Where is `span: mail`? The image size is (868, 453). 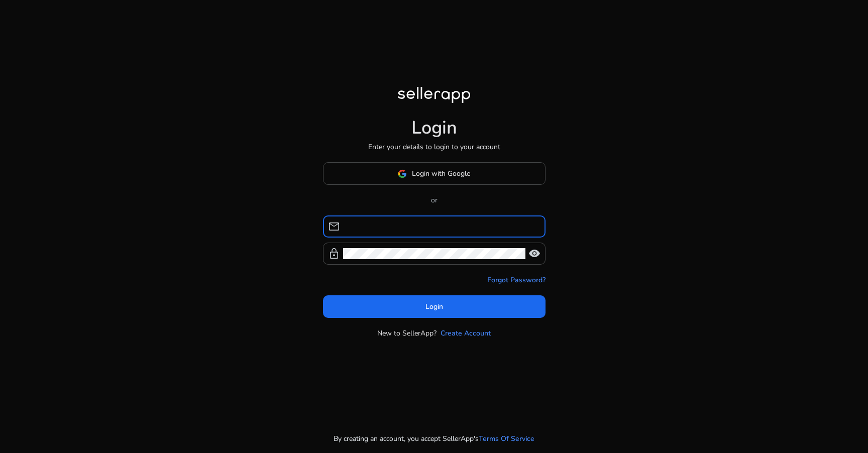
span: mail is located at coordinates (334, 227).